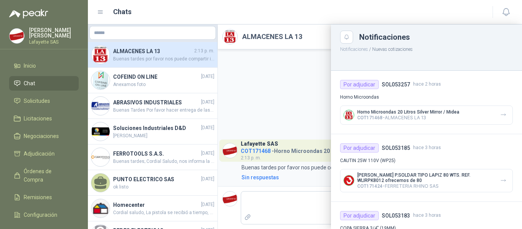  Describe the element at coordinates (354, 49) in the screenshot. I see `button: Notificaciones` at that location.